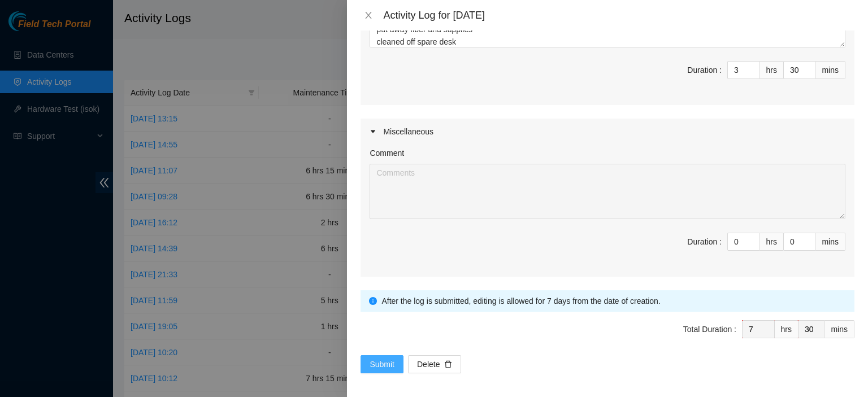 The height and width of the screenshot is (397, 868). What do you see at coordinates (373, 131) in the screenshot?
I see `span: caret-right` at bounding box center [373, 131].